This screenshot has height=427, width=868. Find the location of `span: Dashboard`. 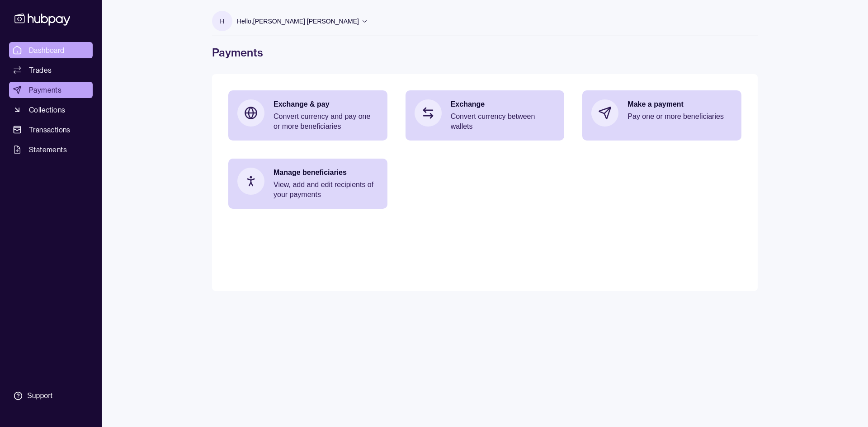

span: Dashboard is located at coordinates (47, 50).